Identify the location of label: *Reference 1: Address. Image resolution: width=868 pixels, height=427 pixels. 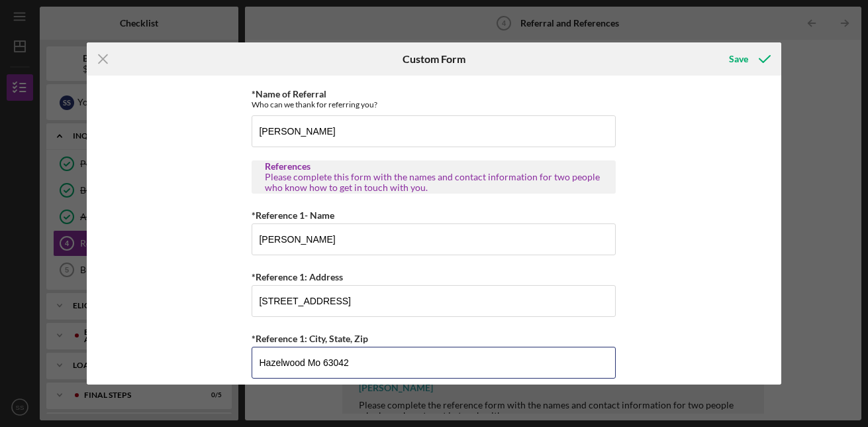
(298, 276).